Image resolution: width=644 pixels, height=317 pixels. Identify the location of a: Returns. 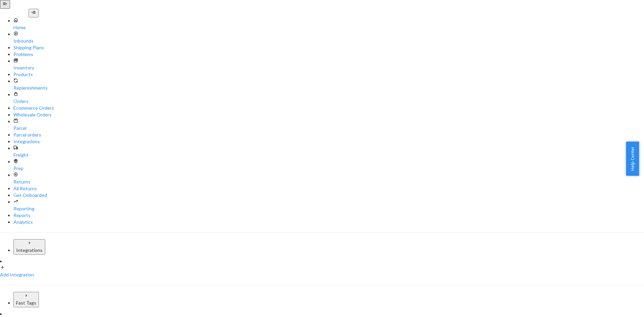
(329, 179).